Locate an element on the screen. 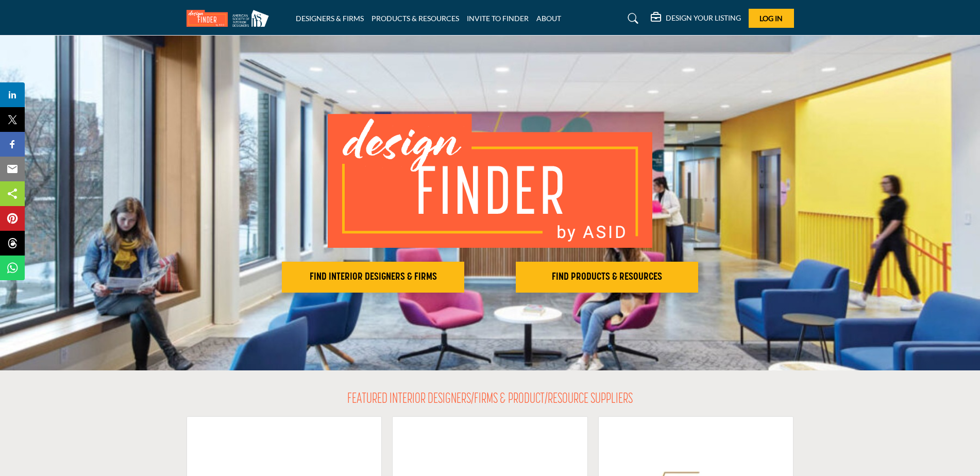 The height and width of the screenshot is (476, 980). img: image is located at coordinates (490, 181).